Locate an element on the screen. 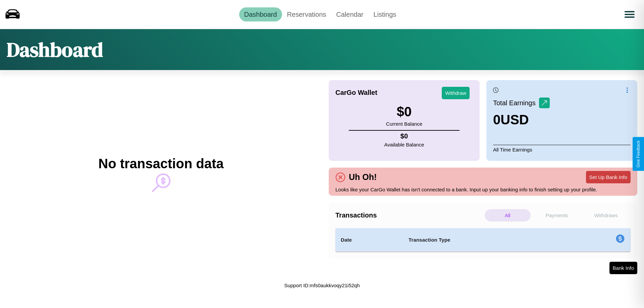 The image size is (644, 308). table: simple table is located at coordinates (483, 240).